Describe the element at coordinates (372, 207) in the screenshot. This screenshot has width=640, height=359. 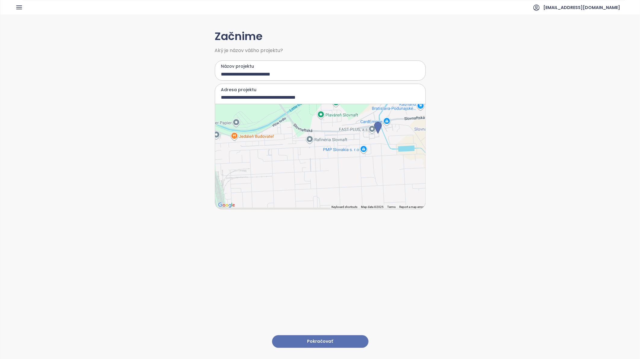
I see `span: Map data ©2025` at that location.